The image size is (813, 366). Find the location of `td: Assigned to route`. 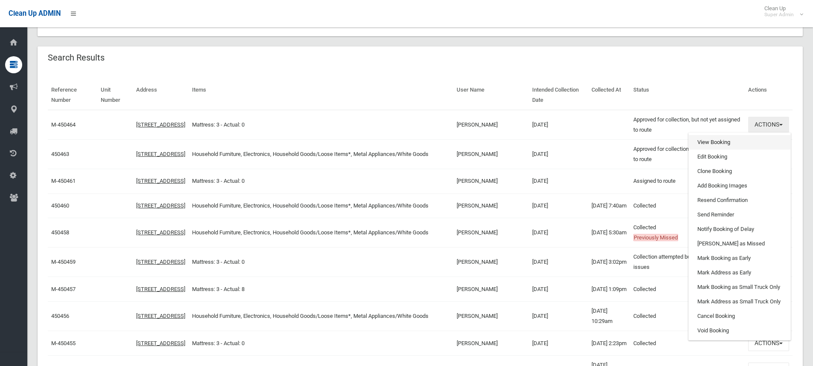

td: Assigned to route is located at coordinates (687, 181).